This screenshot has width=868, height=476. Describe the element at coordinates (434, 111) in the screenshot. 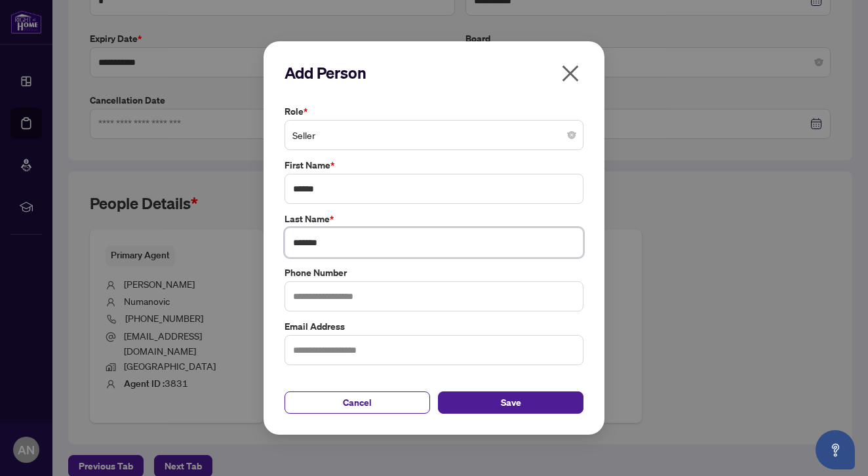

I see `label: Role` at that location.